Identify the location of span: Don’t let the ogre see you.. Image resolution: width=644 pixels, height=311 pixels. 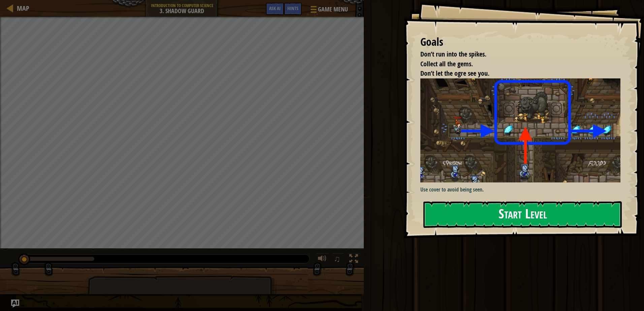
(455, 73).